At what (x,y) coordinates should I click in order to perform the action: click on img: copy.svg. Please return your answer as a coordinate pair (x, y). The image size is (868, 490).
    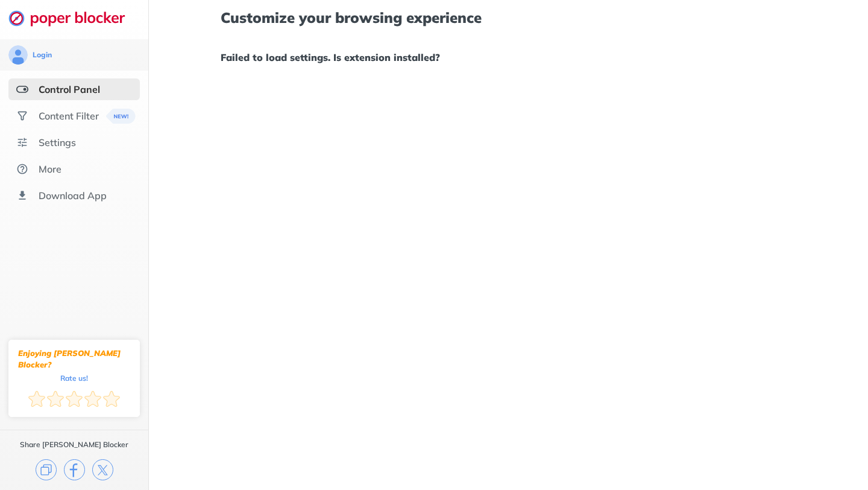
    Looking at the image, I should click on (46, 469).